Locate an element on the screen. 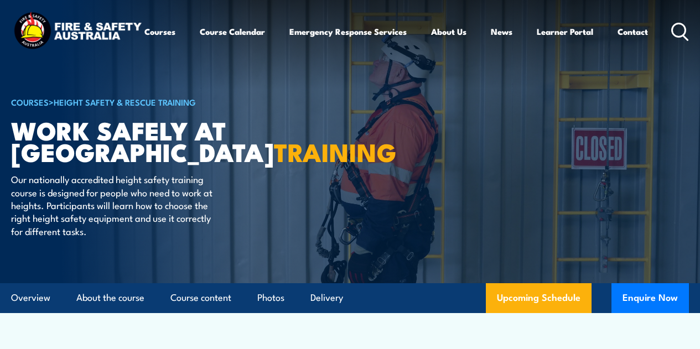 The height and width of the screenshot is (349, 700). a: Overview is located at coordinates (30, 298).